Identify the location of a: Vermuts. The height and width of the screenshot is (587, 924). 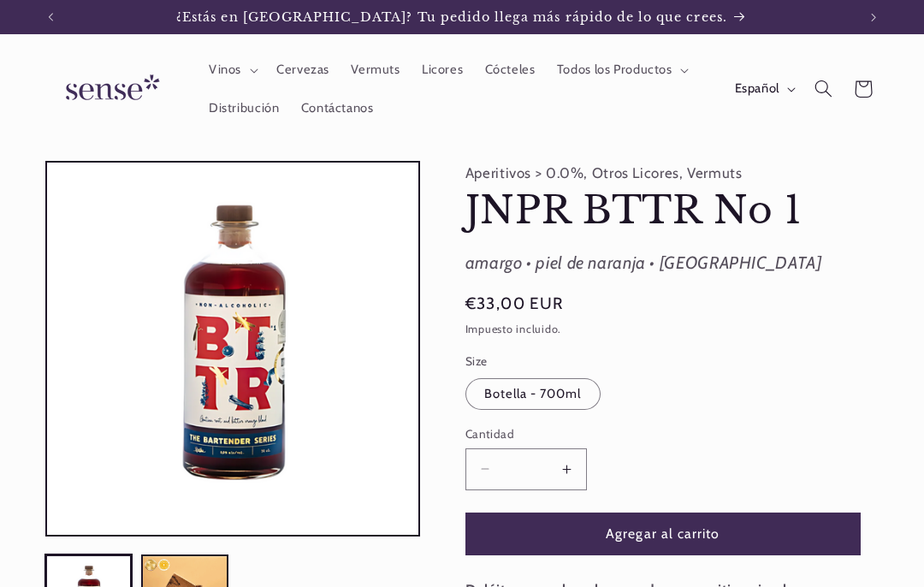
(375, 70).